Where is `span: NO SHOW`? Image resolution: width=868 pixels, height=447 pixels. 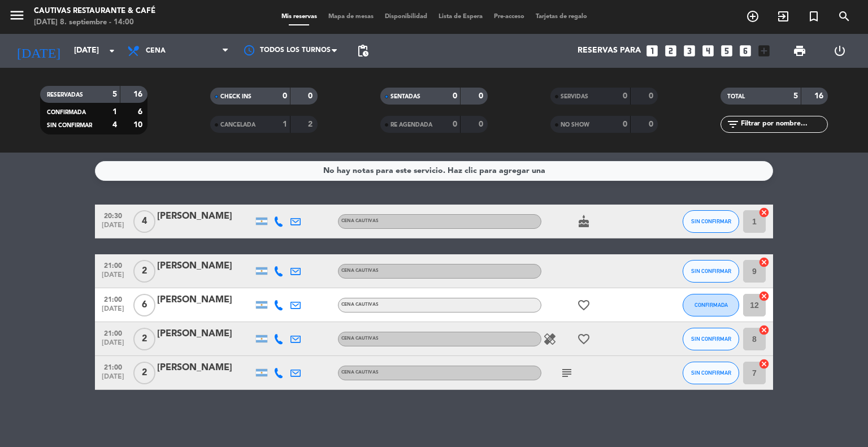
span: NO SHOW is located at coordinates (575, 125).